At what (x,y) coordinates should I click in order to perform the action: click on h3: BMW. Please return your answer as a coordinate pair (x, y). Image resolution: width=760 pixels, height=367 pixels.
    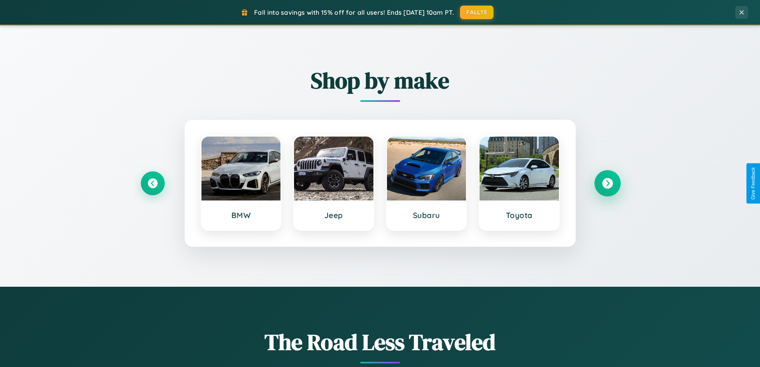
    Looking at the image, I should click on (241, 215).